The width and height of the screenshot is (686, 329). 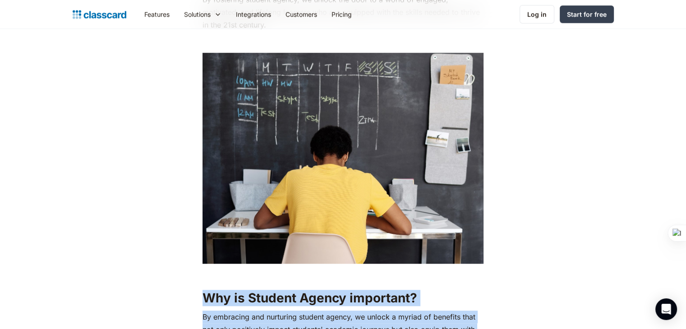 I want to click on div: Log in, so click(x=537, y=14).